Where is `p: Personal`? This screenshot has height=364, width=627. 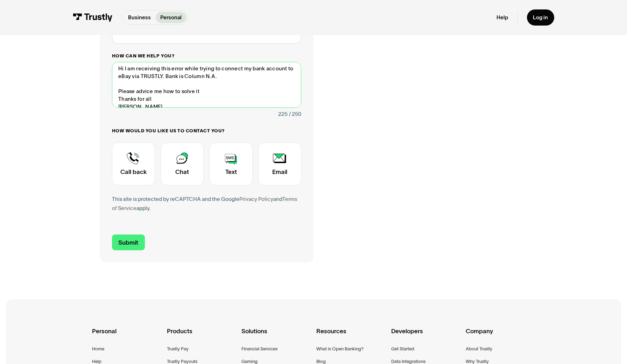 p: Personal is located at coordinates (171, 17).